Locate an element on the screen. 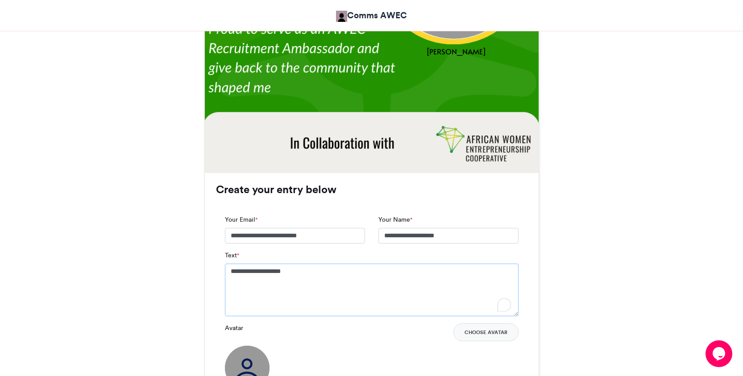  label: Text is located at coordinates (232, 255).